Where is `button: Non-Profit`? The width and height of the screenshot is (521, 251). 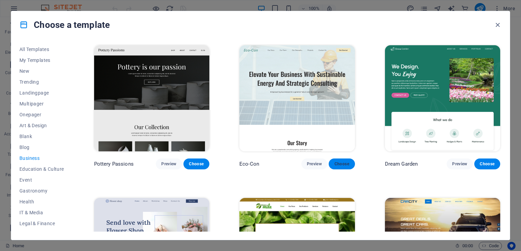 button: Non-Profit is located at coordinates (42, 235).